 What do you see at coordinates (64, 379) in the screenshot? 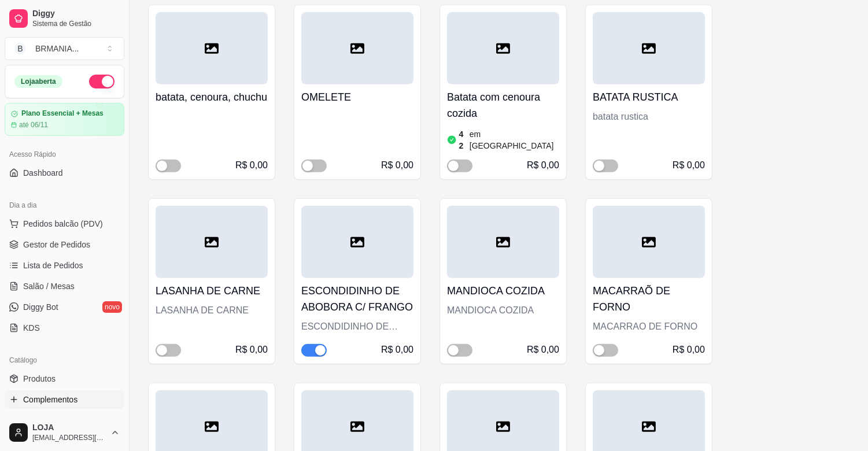
I see `a: Produtos` at bounding box center [64, 379].